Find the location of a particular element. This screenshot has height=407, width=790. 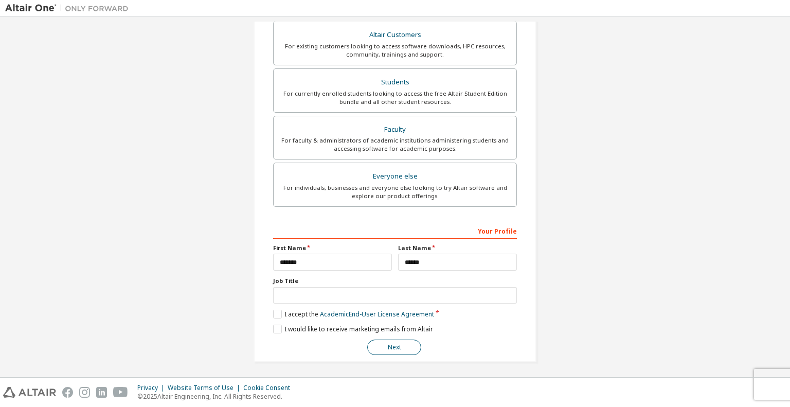

label: I accept the is located at coordinates (353, 314).